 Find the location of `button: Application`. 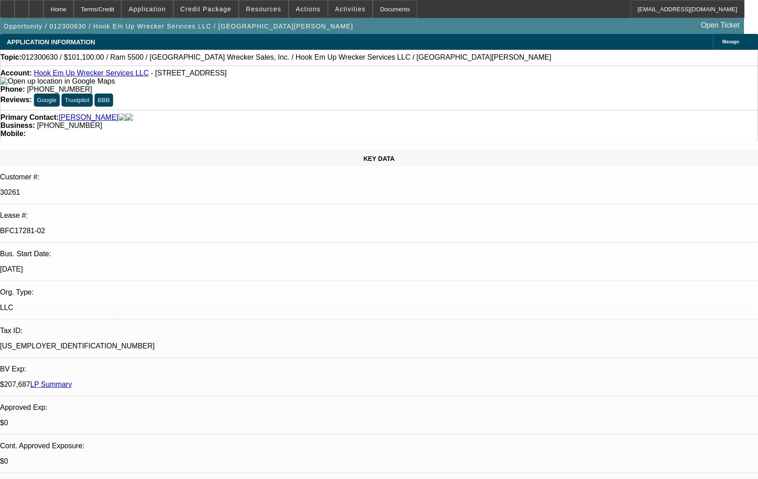

button: Application is located at coordinates (147, 9).